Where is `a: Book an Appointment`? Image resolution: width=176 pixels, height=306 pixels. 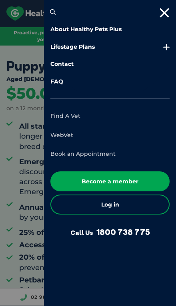
a: Book an Appointment is located at coordinates (83, 154).